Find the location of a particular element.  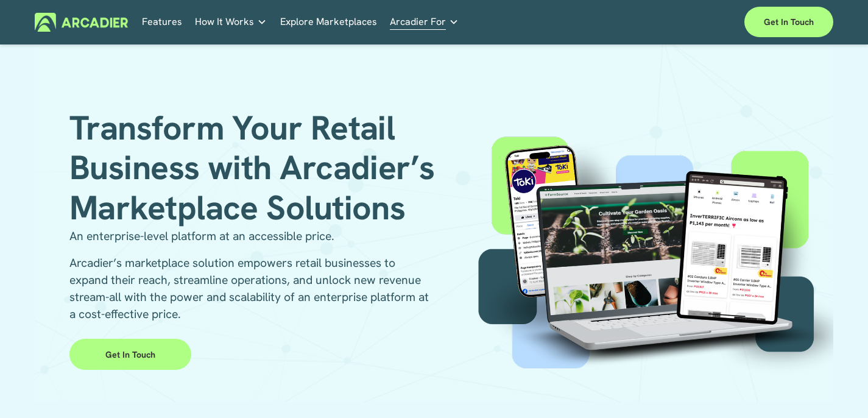

p: An enterprise-level platform at an accessible price. is located at coordinates (251, 236).